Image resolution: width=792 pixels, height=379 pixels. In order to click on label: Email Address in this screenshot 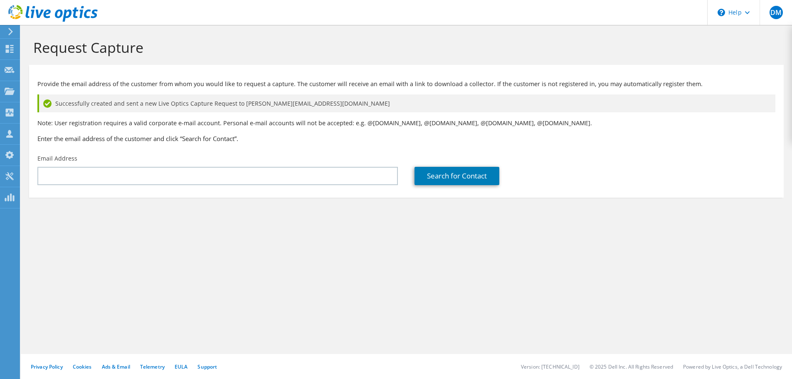, I will do `click(57, 158)`.